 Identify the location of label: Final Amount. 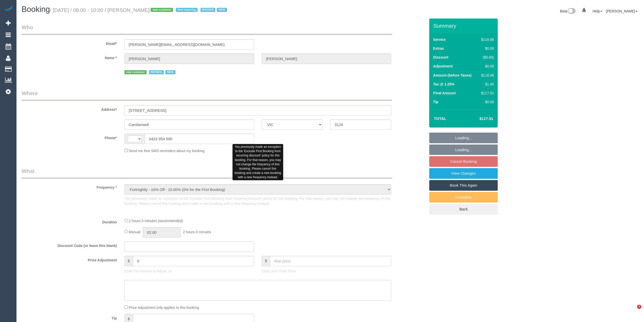
(444, 93).